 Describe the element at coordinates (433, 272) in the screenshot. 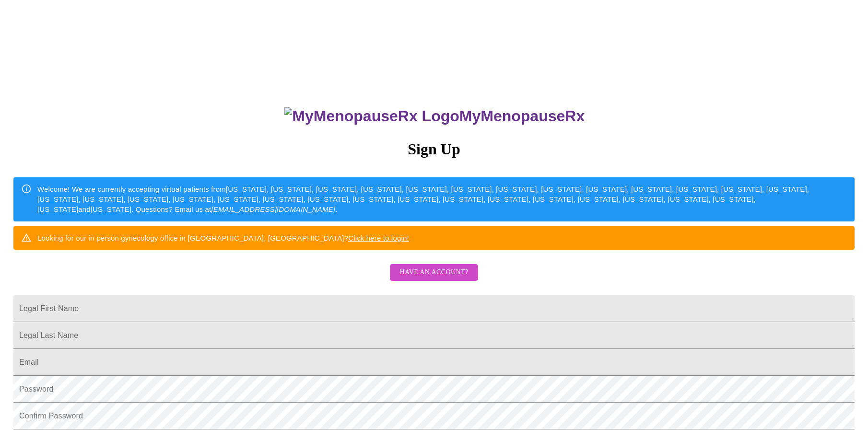

I see `span: Have an account?` at that location.